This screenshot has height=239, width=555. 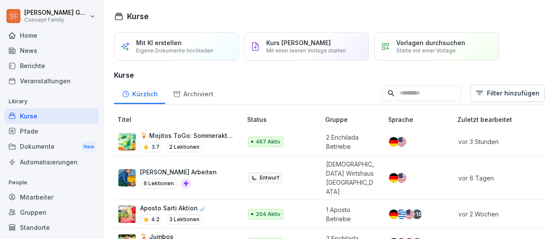 What do you see at coordinates (184, 219) in the screenshot?
I see `p: 3 Lektionen` at bounding box center [184, 219].